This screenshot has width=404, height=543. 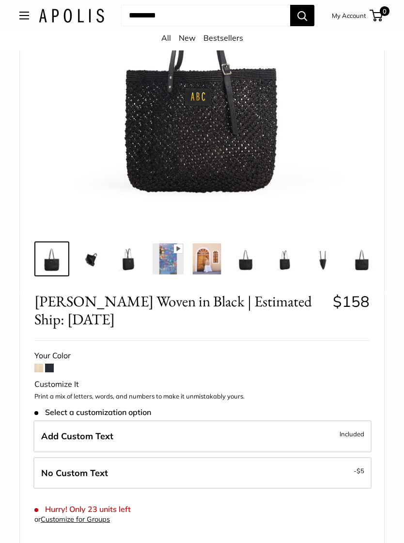 I want to click on p: Print a mix of letters, words, and numbers to make it unmistakably yours., so click(x=202, y=397).